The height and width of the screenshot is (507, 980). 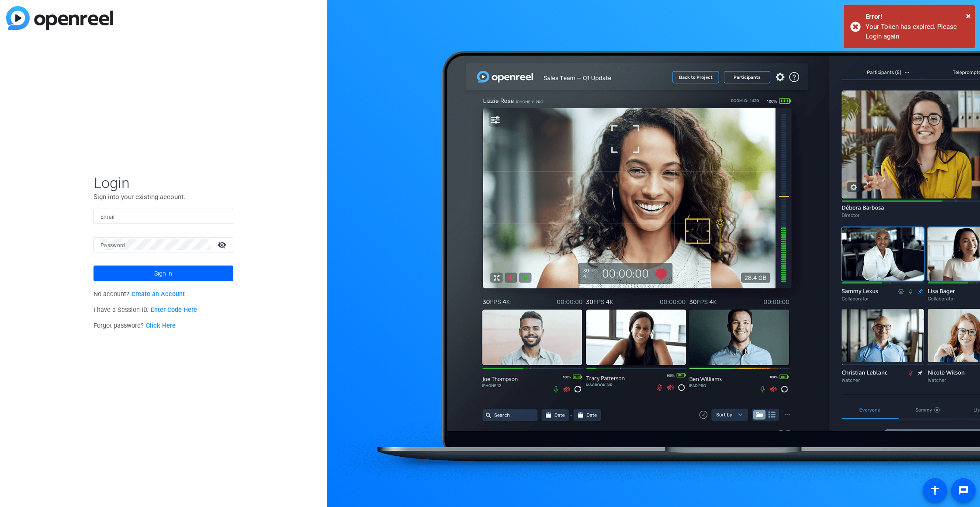 What do you see at coordinates (163, 274) in the screenshot?
I see `span: Sign in` at bounding box center [163, 274].